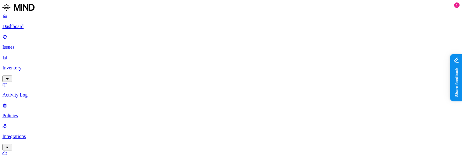 The height and width of the screenshot is (155, 462). What do you see at coordinates (231, 116) in the screenshot?
I see `p: Policies` at bounding box center [231, 116].